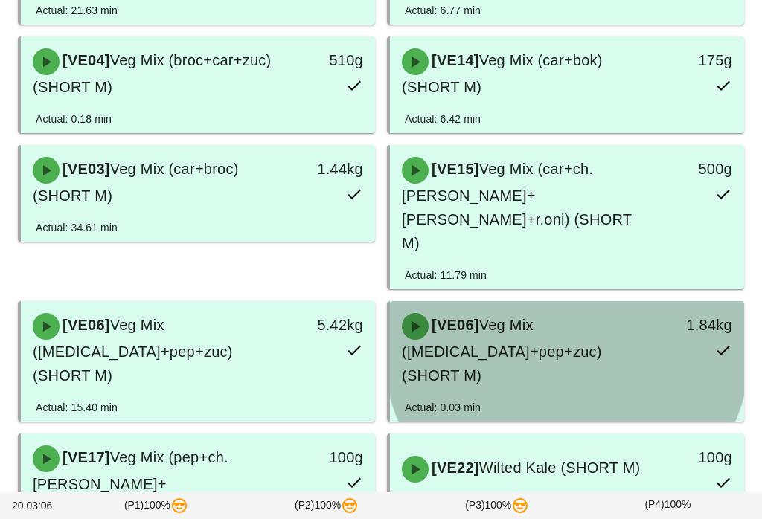  I want to click on div: Actual: 6.77 min, so click(443, 10).